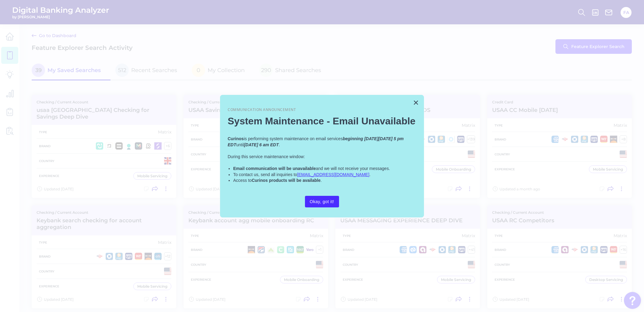  What do you see at coordinates (293, 138) in the screenshot?
I see `span: is performing system maintenance on email services` at bounding box center [293, 138].